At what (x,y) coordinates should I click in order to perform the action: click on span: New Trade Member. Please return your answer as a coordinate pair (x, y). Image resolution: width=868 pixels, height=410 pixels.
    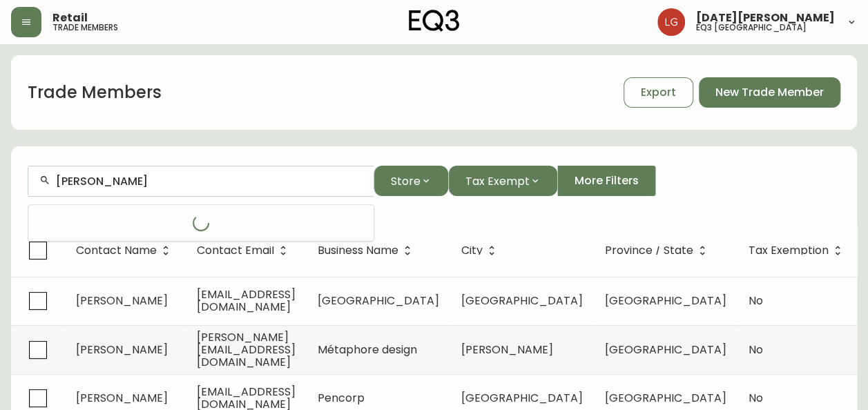
    Looking at the image, I should click on (769, 92).